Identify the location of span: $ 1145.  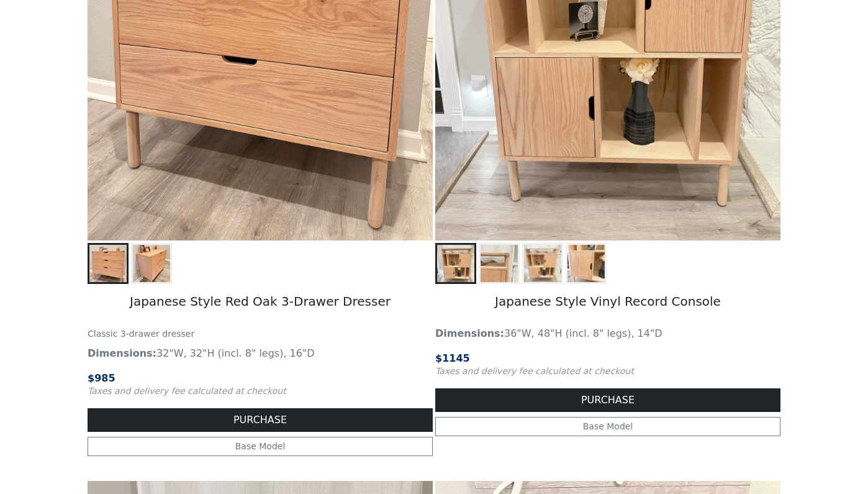
(453, 358).